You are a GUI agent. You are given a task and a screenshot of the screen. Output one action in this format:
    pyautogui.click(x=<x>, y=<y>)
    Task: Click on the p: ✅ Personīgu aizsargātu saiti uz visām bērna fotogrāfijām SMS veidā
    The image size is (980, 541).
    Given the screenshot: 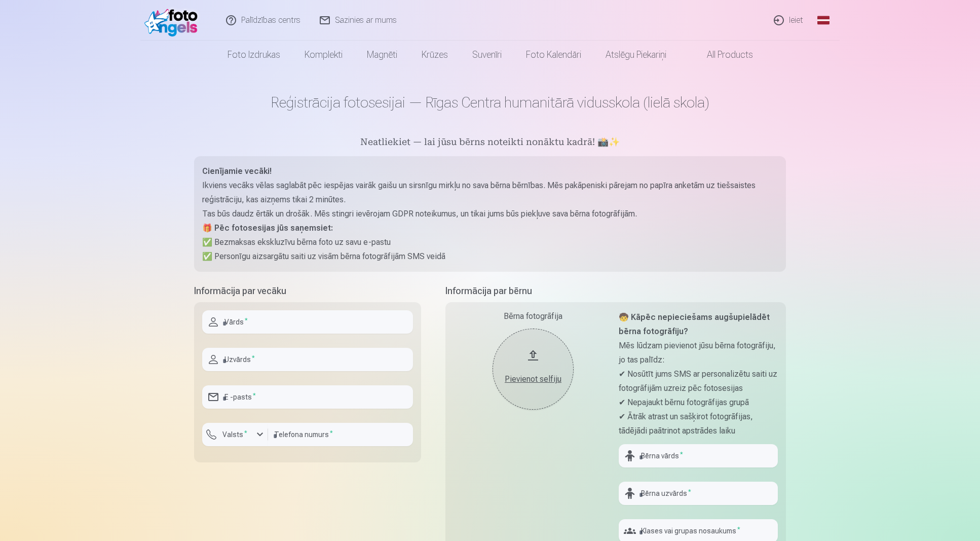 What is the action you would take?
    pyautogui.click(x=490, y=257)
    